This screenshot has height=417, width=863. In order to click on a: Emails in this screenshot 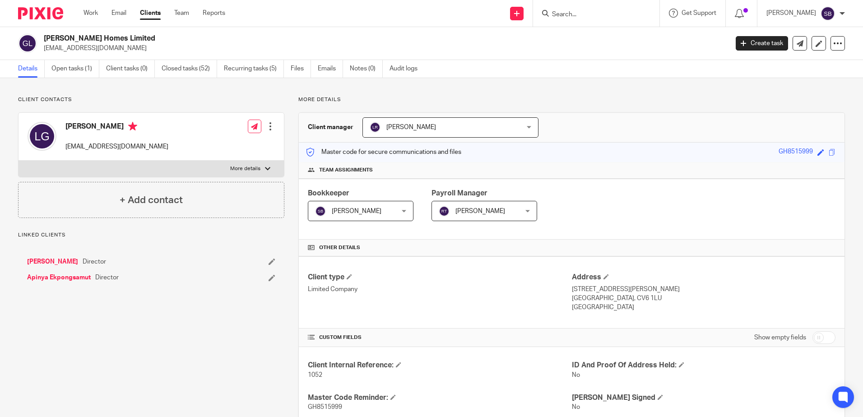, I will do `click(330, 69)`.